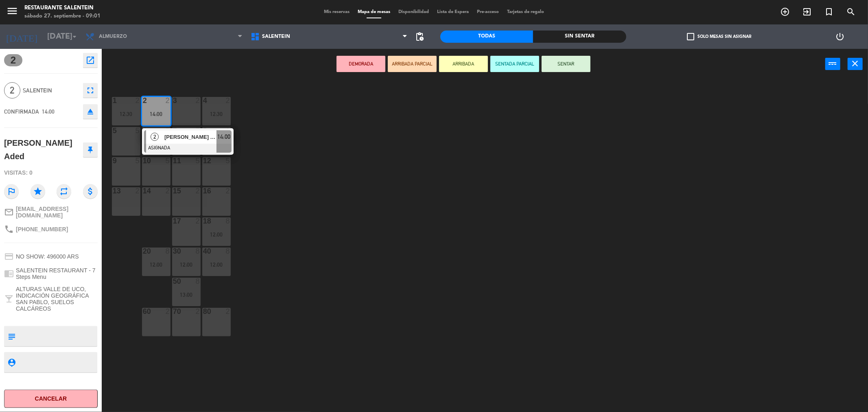  What do you see at coordinates (12, 11) in the screenshot?
I see `i: menu` at bounding box center [12, 11].